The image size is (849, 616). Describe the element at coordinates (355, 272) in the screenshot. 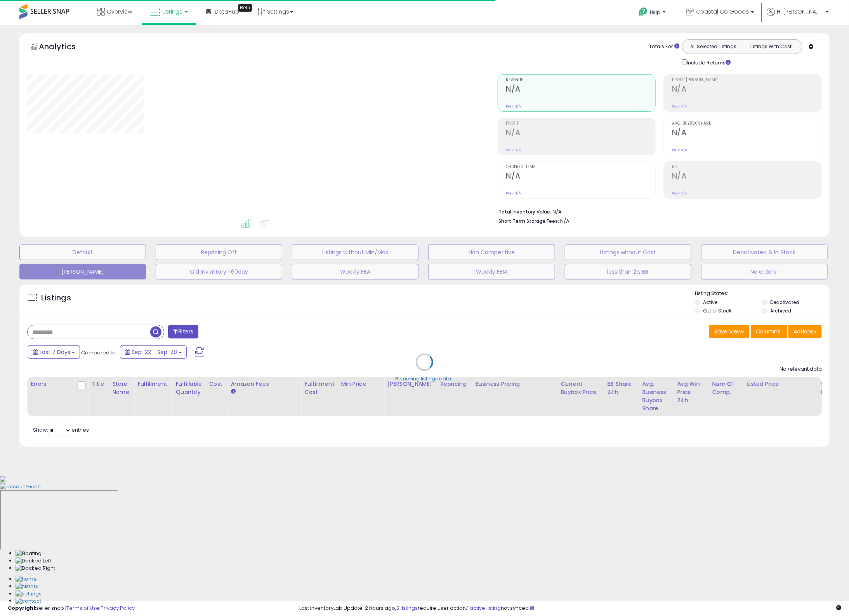

I see `button: Weekly FBA` at that location.